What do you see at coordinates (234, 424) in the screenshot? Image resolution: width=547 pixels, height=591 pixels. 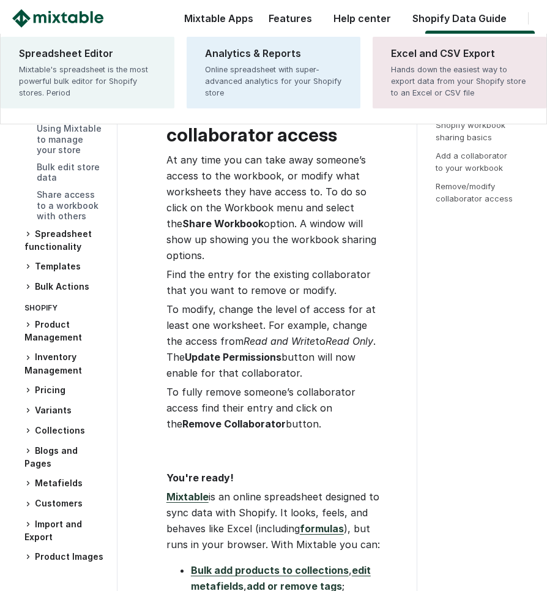 I see `strong: Remove Collaborator` at bounding box center [234, 424].